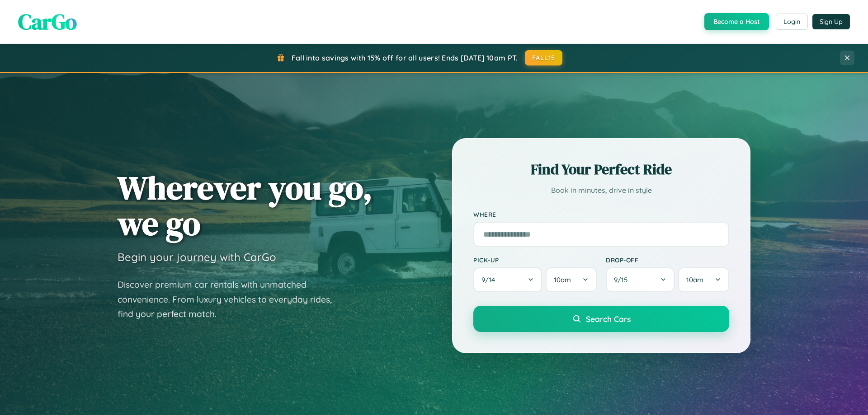  I want to click on span: 9 / 15, so click(622, 279).